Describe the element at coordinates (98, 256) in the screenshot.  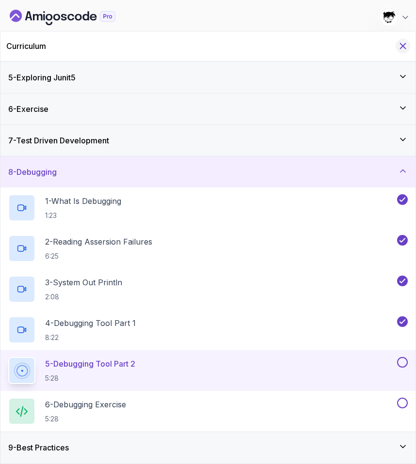
I see `p: 6:25` at that location.